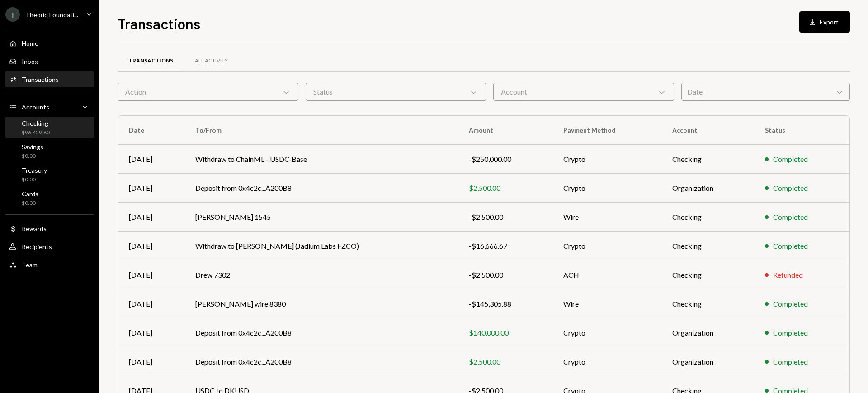  I want to click on div: Refunded, so click(789, 275).